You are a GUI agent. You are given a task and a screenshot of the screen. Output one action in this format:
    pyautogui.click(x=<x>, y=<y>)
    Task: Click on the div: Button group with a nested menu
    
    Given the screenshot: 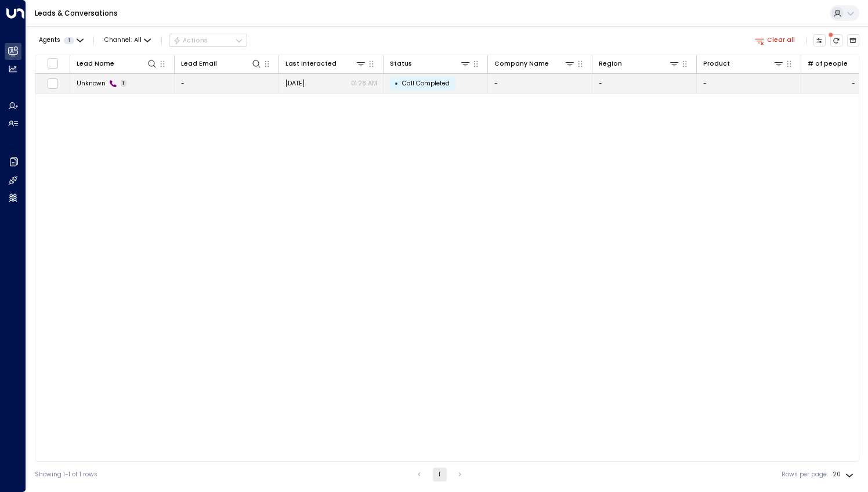 What is the action you would take?
    pyautogui.click(x=208, y=41)
    